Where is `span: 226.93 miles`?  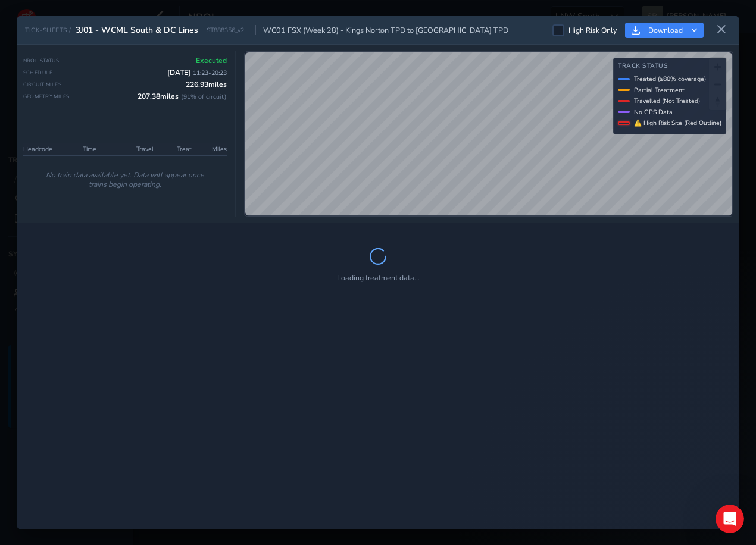
span: 226.93 miles is located at coordinates (206, 84).